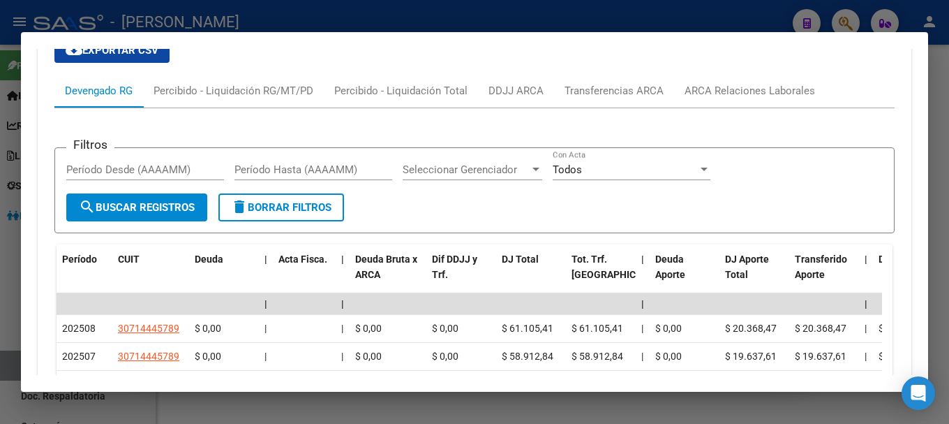 The width and height of the screenshot is (949, 424). What do you see at coordinates (567, 170) in the screenshot?
I see `span: Todos` at bounding box center [567, 170].